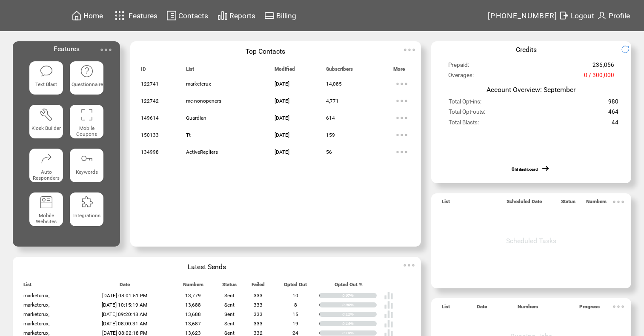 The height and width of the screenshot is (336, 644). I want to click on span: More, so click(399, 70).